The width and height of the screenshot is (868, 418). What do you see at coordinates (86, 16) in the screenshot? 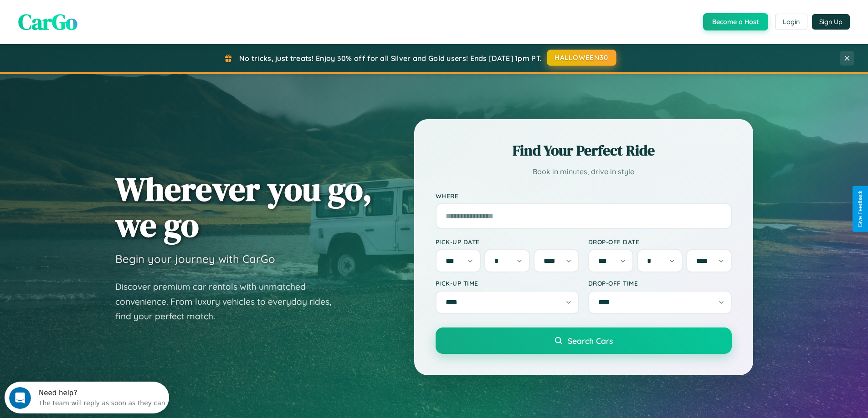
I see `div: Open Intercom Messenger` at bounding box center [86, 16].